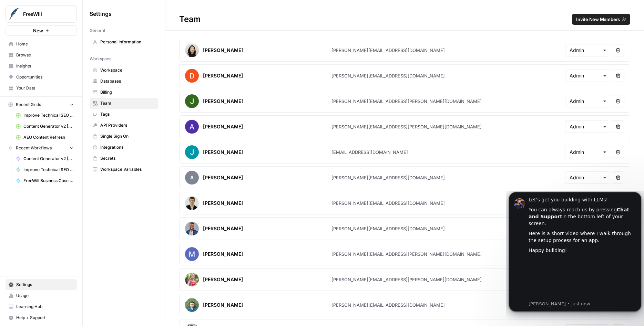 Image resolution: width=644 pixels, height=326 pixels. What do you see at coordinates (41, 148) in the screenshot?
I see `button: Recent Workflows` at bounding box center [41, 148].